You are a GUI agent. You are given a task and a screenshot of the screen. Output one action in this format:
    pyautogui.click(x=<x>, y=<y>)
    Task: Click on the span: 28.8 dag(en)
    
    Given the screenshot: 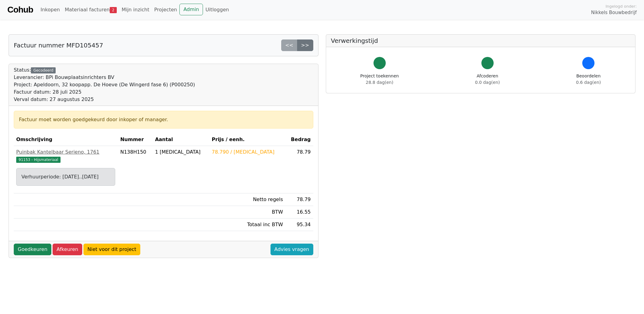 What is the action you would take?
    pyautogui.click(x=380, y=82)
    